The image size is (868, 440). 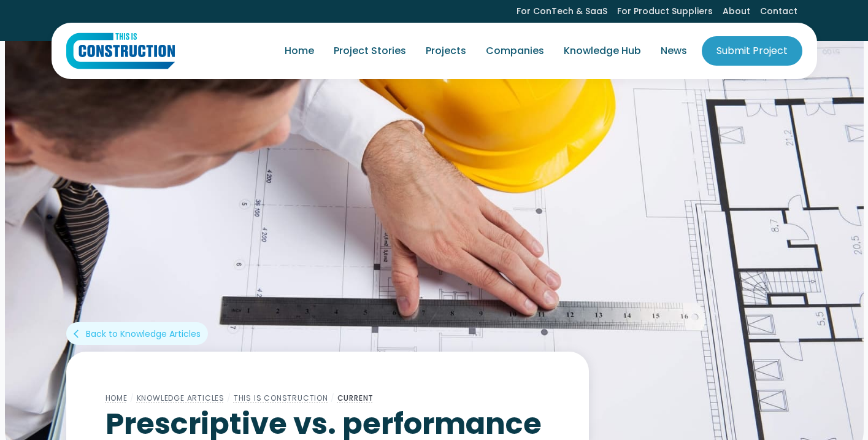 What do you see at coordinates (137, 333) in the screenshot?
I see `a: arrow_back_iosBack to Knowledge Articles` at bounding box center [137, 333].